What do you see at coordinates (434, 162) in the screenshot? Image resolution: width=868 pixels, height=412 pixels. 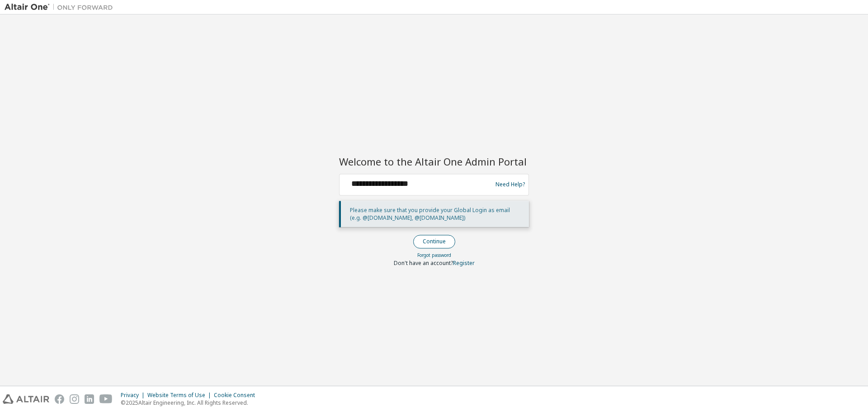 I see `h2: Welcome to the Altair One Admin Portal` at bounding box center [434, 162].